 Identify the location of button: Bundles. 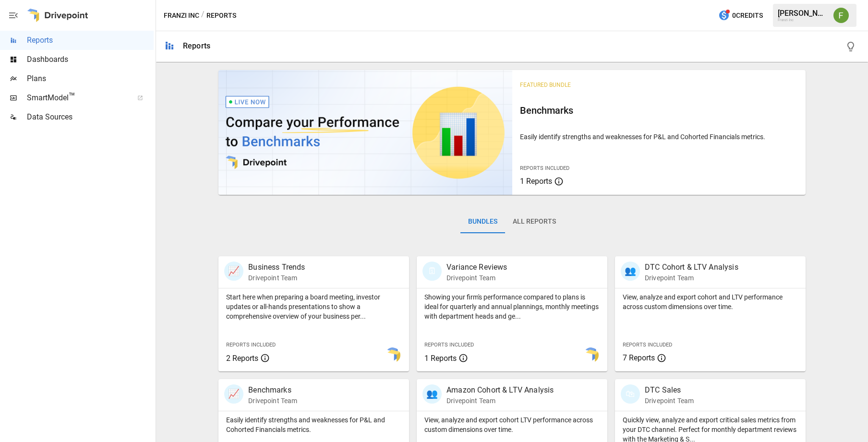
(482, 222).